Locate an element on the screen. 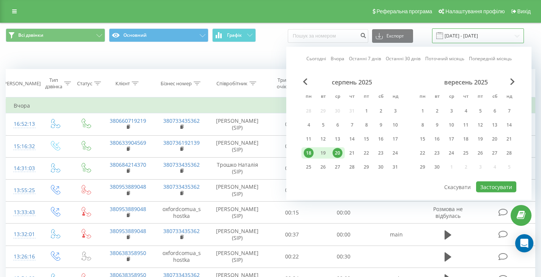 This screenshot has height=277, width=541. div: пт 1 серп 2025 р. is located at coordinates (366, 111).